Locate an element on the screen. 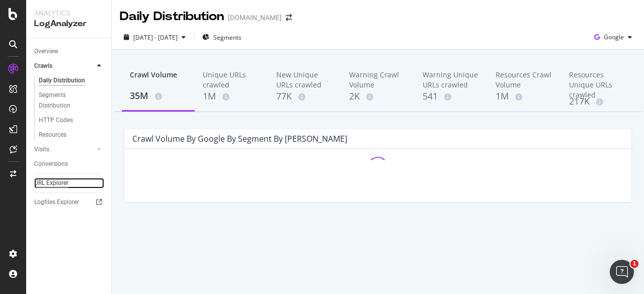 This screenshot has width=644, height=294. div: LogAnalyzer is located at coordinates (69, 24).